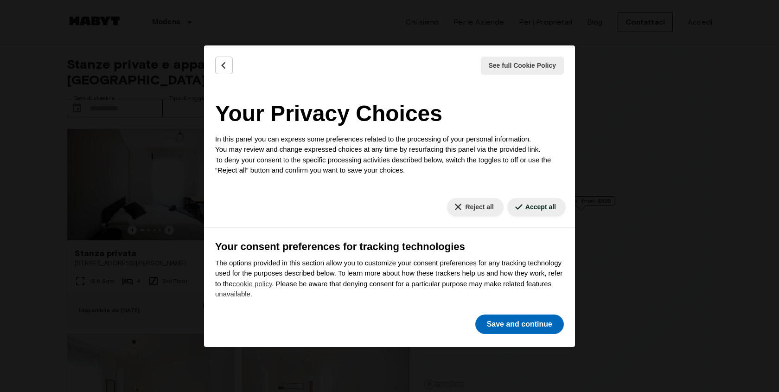 Image resolution: width=779 pixels, height=392 pixels. Describe the element at coordinates (390, 155) in the screenshot. I see `p: In this panel you can express some preferences related to the processing of your personal informa...` at that location.